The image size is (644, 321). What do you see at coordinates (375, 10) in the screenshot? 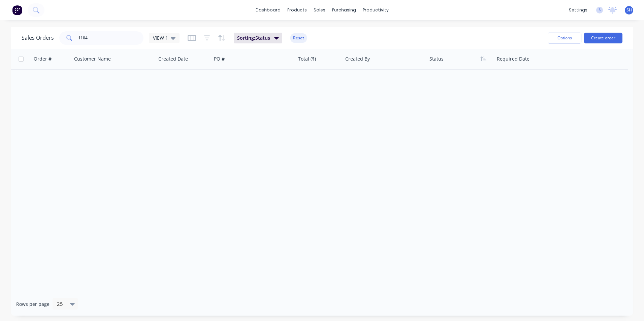
I see `div: productivity` at bounding box center [375, 10].